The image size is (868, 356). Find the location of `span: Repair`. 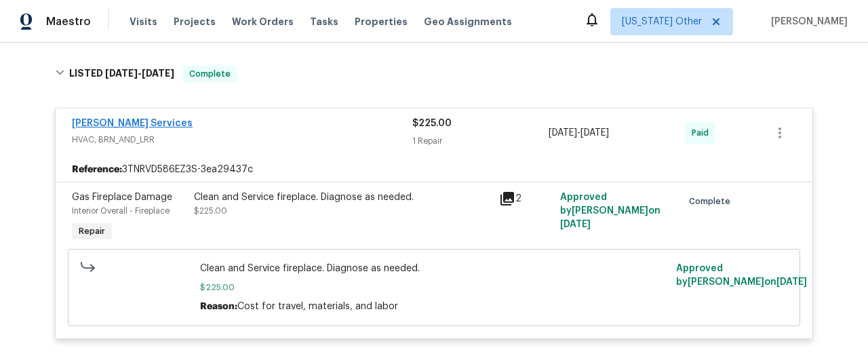

span: Repair is located at coordinates (92, 231).